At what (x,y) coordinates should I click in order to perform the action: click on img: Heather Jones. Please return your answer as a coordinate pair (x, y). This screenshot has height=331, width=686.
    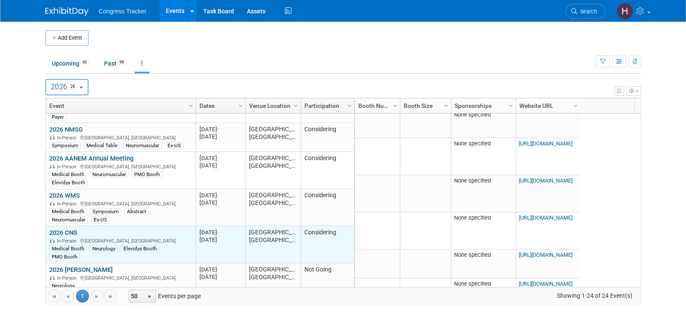
    Looking at the image, I should click on (625, 11).